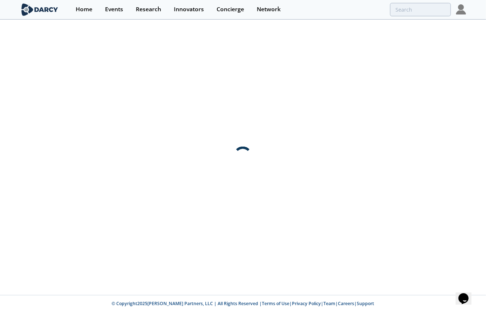 This screenshot has width=486, height=312. What do you see at coordinates (269, 9) in the screenshot?
I see `div: Network` at bounding box center [269, 9].